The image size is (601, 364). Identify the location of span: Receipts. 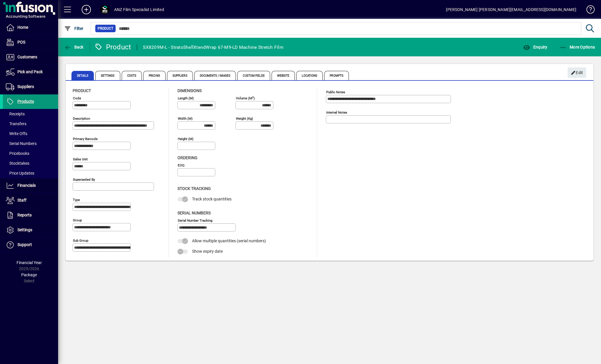
(15, 114).